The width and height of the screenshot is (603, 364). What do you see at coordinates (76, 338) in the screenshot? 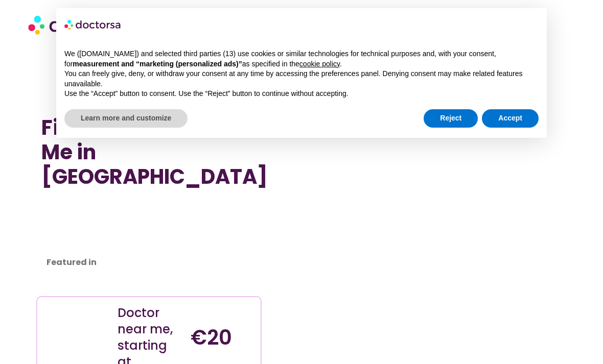
I see `img: Illustration depicting a young woman in a casual outfit, engaged with her smartphone. She has a p...` at bounding box center [76, 338].